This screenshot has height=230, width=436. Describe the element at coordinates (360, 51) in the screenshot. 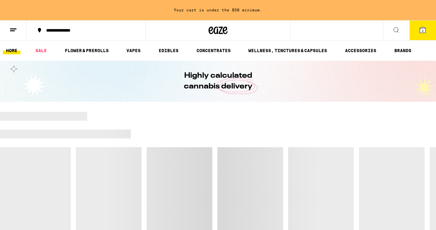

I see `a: ACCESSORIES` at that location.